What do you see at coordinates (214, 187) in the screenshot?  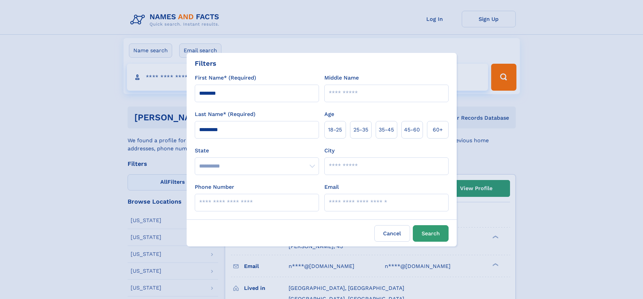 I see `label: Phone Number` at bounding box center [214, 187].